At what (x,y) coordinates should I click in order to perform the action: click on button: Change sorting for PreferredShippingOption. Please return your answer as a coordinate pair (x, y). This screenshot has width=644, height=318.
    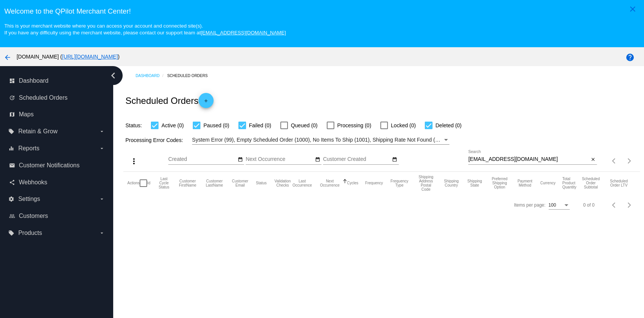
    Looking at the image, I should click on (499, 183).